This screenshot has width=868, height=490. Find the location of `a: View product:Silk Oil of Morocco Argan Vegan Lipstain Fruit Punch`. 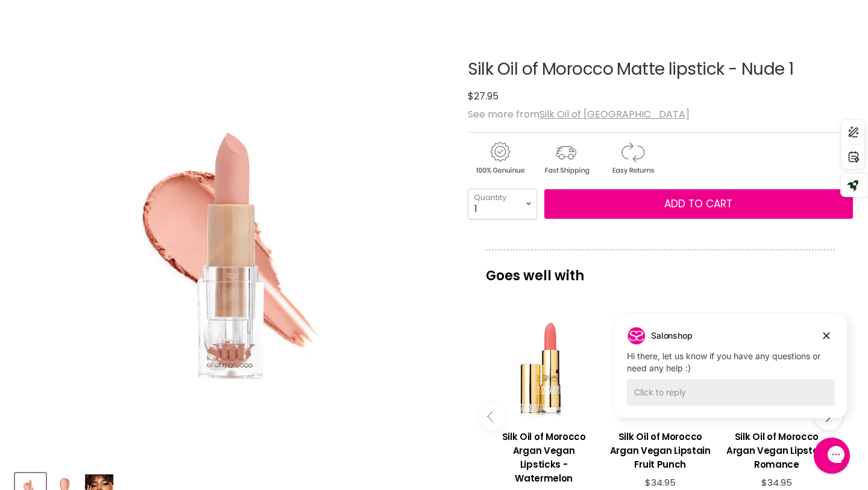

a: View product:Silk Oil of Morocco Argan Vegan Lipstain Fruit Punch is located at coordinates (659, 449).